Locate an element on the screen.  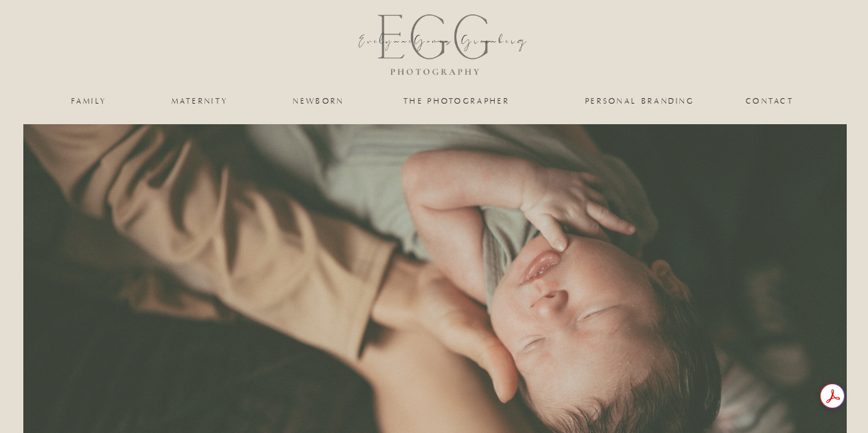
nav: the photographer is located at coordinates (457, 101).